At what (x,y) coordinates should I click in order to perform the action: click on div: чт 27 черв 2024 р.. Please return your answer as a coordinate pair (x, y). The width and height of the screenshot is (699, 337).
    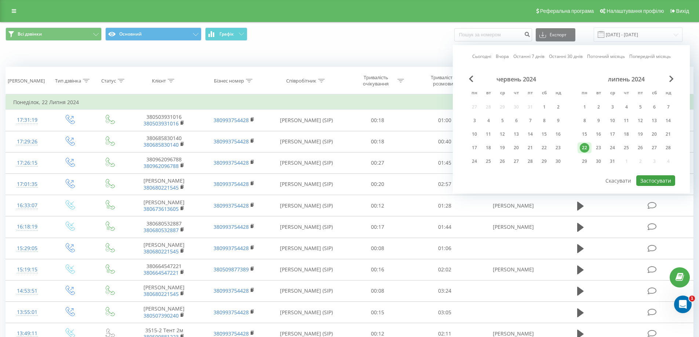
    Looking at the image, I should click on (517, 162).